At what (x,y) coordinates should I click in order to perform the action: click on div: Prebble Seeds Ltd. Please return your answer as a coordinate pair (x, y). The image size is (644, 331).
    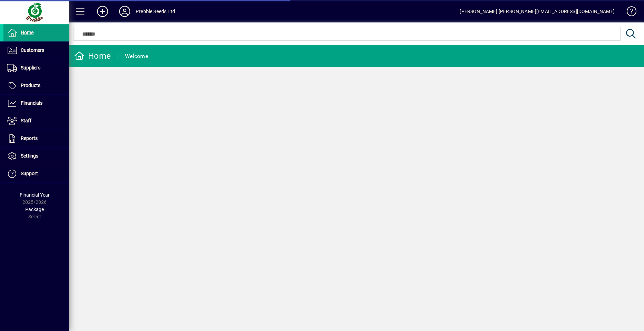
    Looking at the image, I should click on (156, 12).